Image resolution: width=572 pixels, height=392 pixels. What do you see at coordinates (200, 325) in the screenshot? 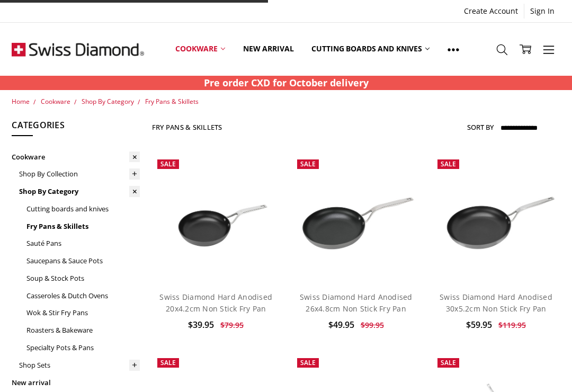
I see `span: $39.95` at bounding box center [200, 325].